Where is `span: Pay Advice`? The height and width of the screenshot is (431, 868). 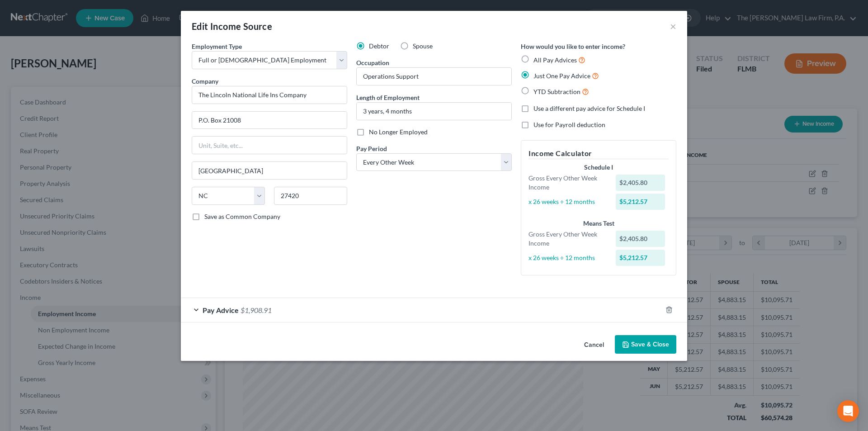
span: Pay Advice is located at coordinates (220, 310).